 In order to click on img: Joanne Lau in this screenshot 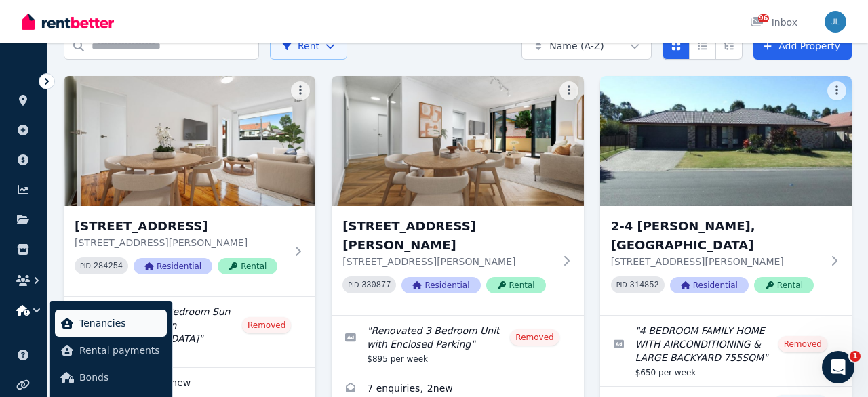, I will do `click(835, 21)`.